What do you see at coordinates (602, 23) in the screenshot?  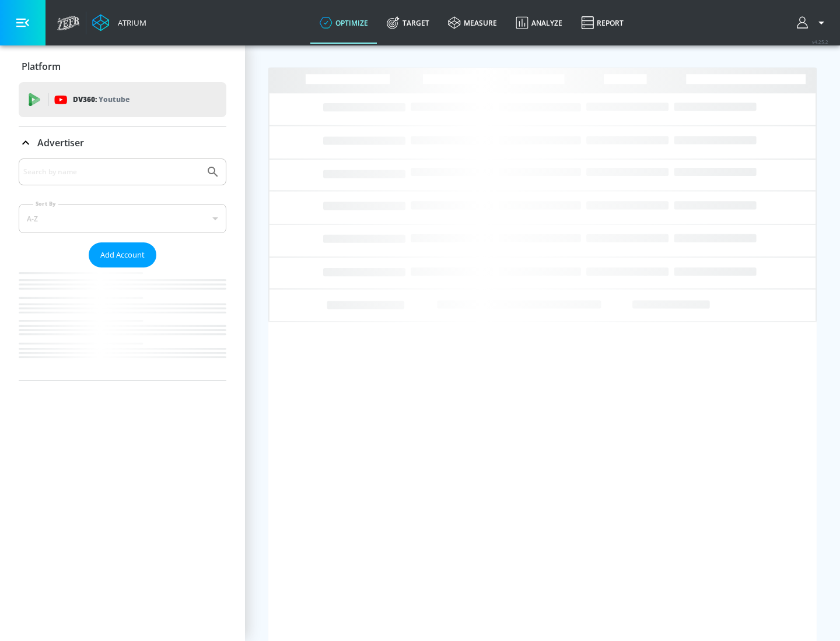 I see `a: Report` at bounding box center [602, 23].